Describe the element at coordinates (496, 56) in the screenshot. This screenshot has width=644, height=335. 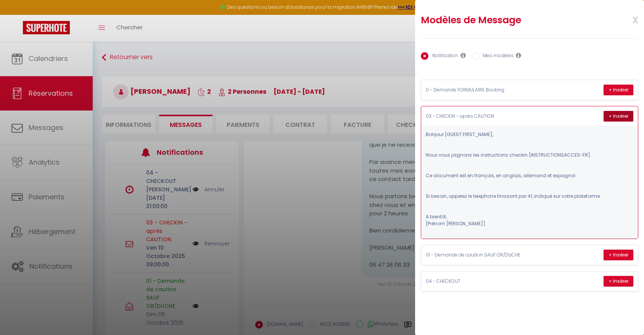
I see `label: Mes modèles` at that location.